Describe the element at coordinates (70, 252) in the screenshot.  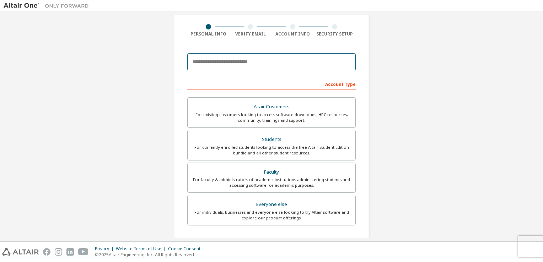
I see `img: linkedin.svg` at that location.